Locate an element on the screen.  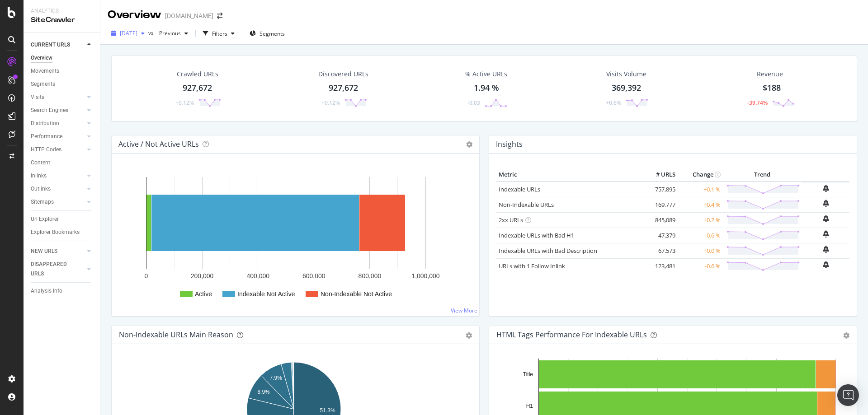
button: Filters is located at coordinates (218, 34).